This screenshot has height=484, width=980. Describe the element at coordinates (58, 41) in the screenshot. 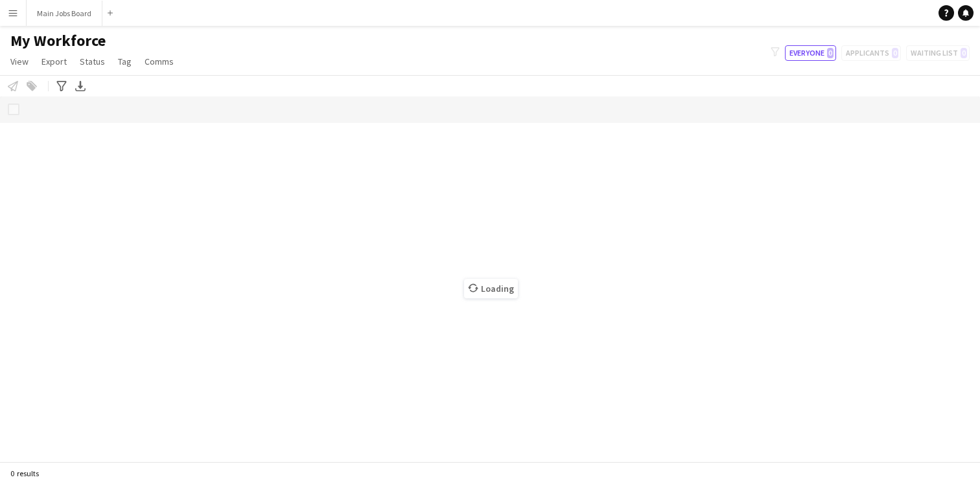

I see `span: My Workforce` at that location.